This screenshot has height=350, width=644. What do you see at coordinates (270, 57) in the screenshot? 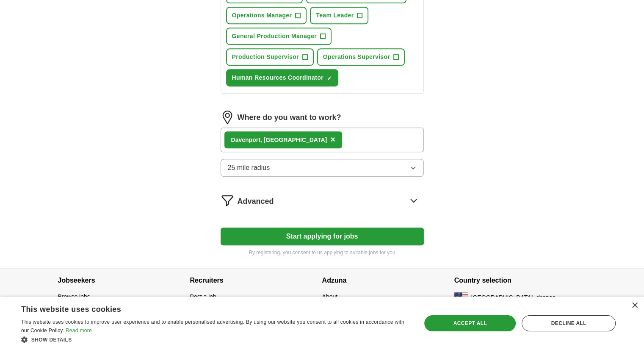
I see `button: Production Supervisor` at bounding box center [270, 57].